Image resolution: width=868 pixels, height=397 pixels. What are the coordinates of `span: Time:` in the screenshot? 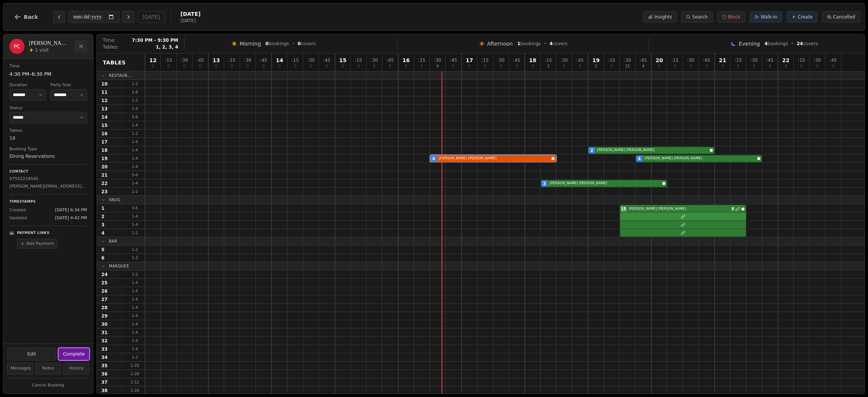 It's located at (109, 40).